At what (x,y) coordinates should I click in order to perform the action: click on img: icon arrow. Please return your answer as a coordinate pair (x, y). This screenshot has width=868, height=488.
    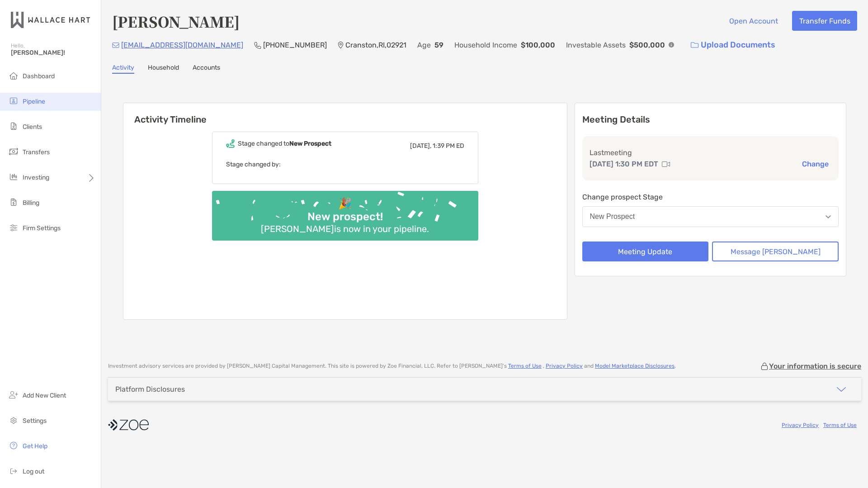
    Looking at the image, I should click on (842, 389).